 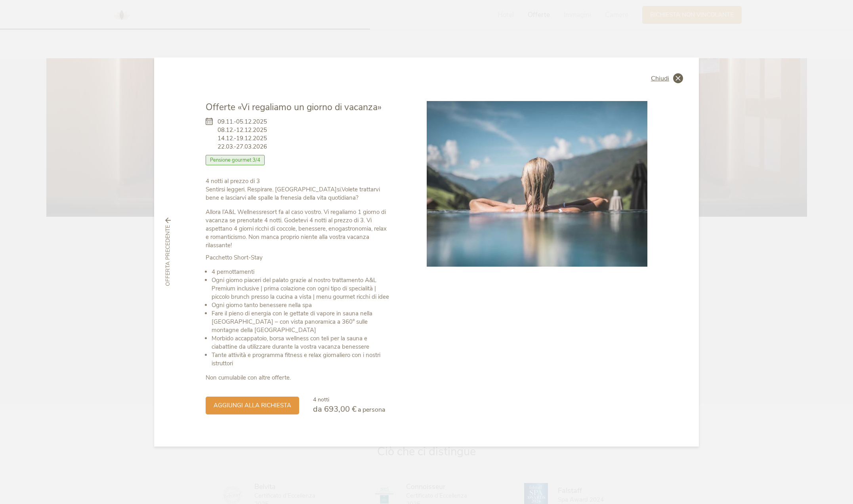 I want to click on span: Offerte «Vi regaliamo un giorno di vacanza», so click(x=294, y=107).